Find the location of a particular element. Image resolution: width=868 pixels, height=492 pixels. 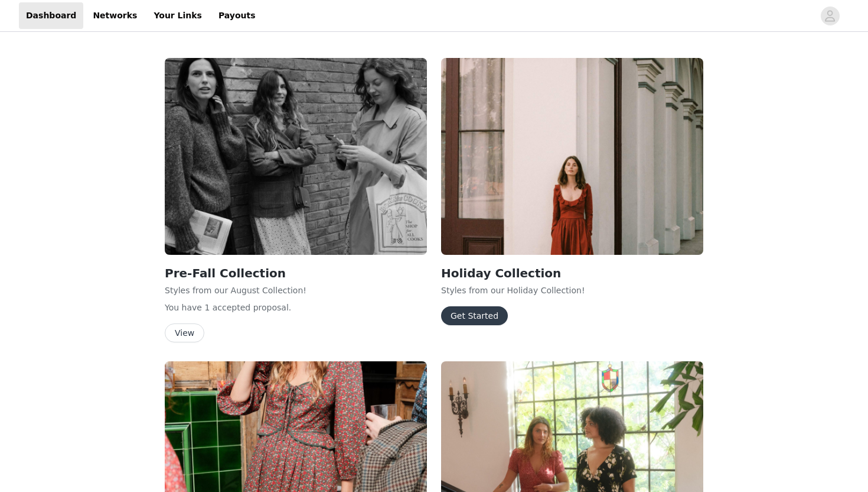

a: Payouts is located at coordinates (237, 16).